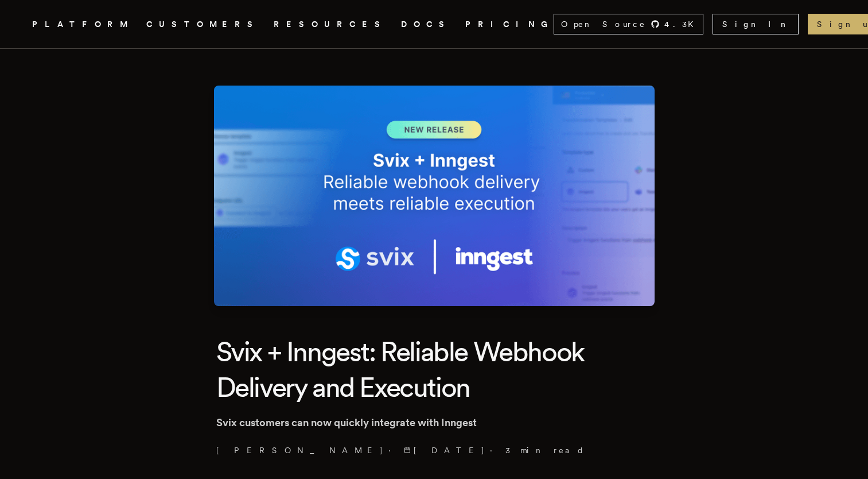  I want to click on span: RESOURCES, so click(331, 24).